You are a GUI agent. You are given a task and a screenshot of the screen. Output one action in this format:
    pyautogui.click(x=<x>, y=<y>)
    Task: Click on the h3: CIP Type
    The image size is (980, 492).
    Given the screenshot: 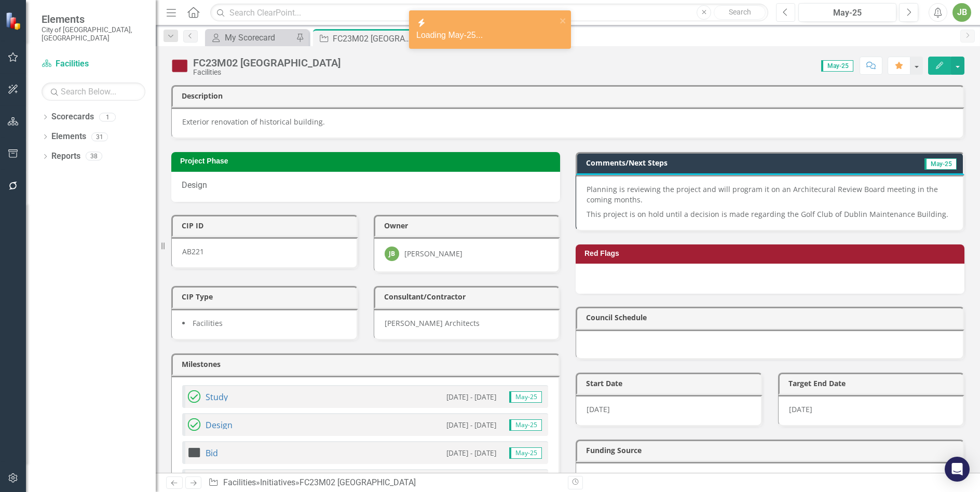 What is the action you would take?
    pyautogui.click(x=266, y=296)
    